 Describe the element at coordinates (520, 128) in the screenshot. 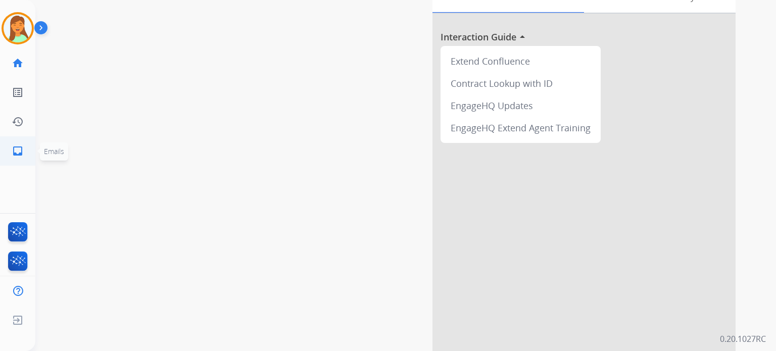

I see `div: EngageHQ Extend Agent Training` at that location.